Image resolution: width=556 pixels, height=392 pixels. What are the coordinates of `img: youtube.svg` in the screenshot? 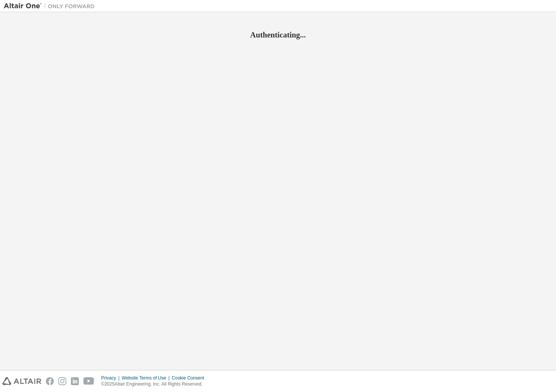 It's located at (89, 381).